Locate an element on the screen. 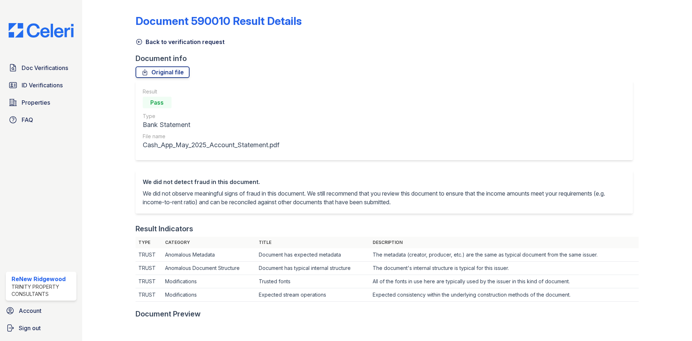 The height and width of the screenshot is (341, 692). a: Doc Verifications is located at coordinates (41, 68).